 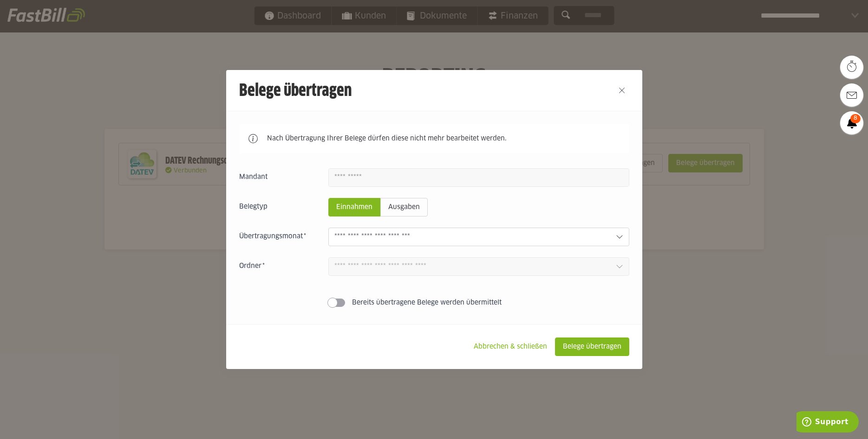 I want to click on sl-button: Belege übertragen, so click(x=592, y=347).